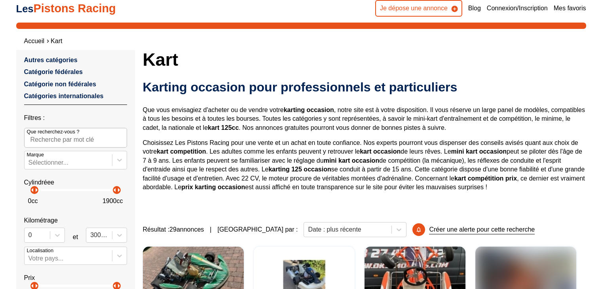 This screenshot has width=602, height=289. Describe the element at coordinates (486, 178) in the screenshot. I see `strong: kart compétition prix` at that location.